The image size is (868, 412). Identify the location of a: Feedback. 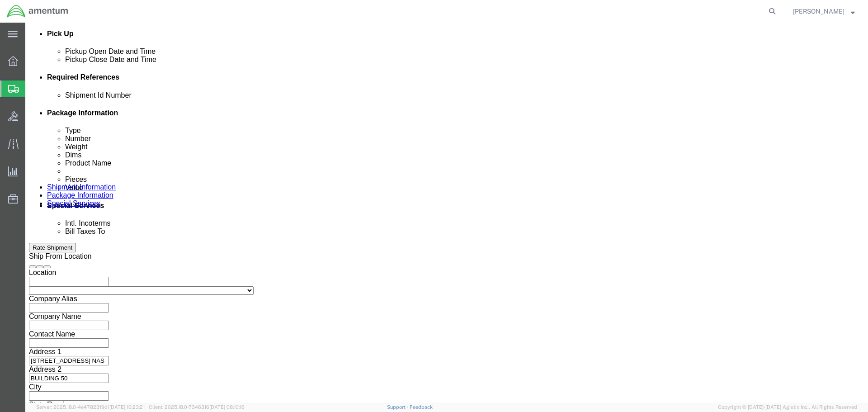
(421, 407).